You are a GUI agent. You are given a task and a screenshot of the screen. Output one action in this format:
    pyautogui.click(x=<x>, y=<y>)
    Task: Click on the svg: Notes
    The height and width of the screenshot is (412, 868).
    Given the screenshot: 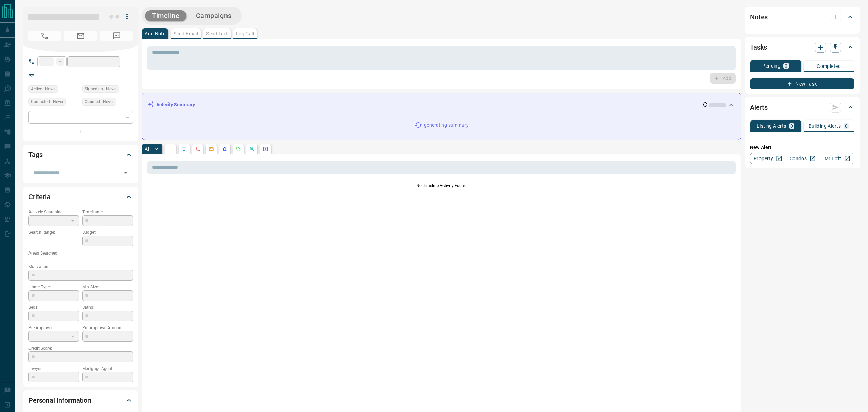 What is the action you would take?
    pyautogui.click(x=171, y=149)
    